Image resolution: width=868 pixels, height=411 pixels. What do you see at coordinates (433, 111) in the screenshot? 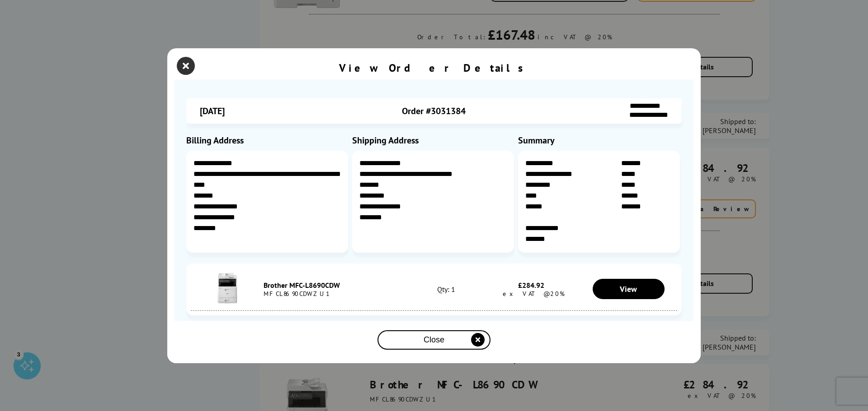
I see `span: Order #3031384` at bounding box center [433, 111].